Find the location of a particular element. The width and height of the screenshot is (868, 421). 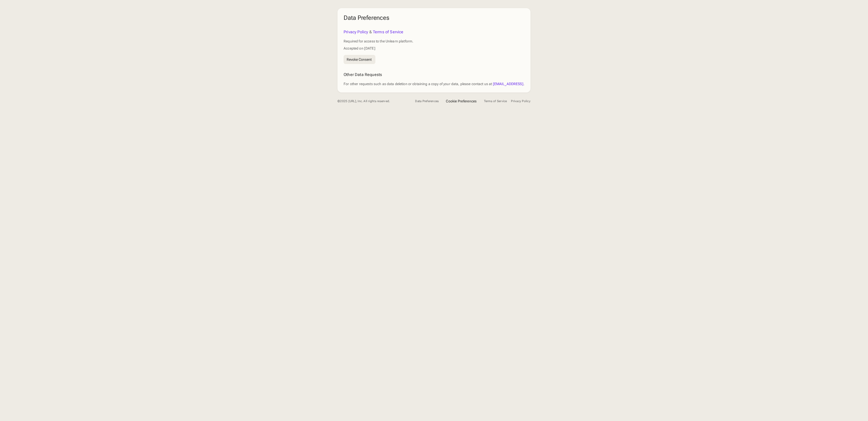

div: Other Data Requests is located at coordinates (434, 75).